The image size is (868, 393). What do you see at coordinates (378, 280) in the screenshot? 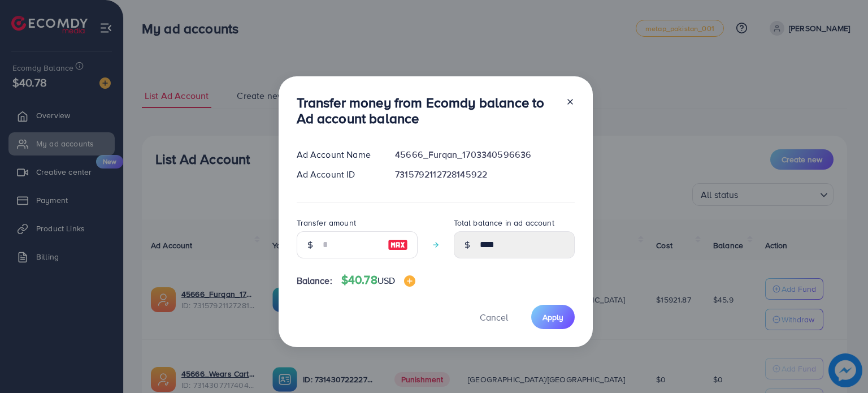
I see `h4: $40.78` at bounding box center [378, 280].